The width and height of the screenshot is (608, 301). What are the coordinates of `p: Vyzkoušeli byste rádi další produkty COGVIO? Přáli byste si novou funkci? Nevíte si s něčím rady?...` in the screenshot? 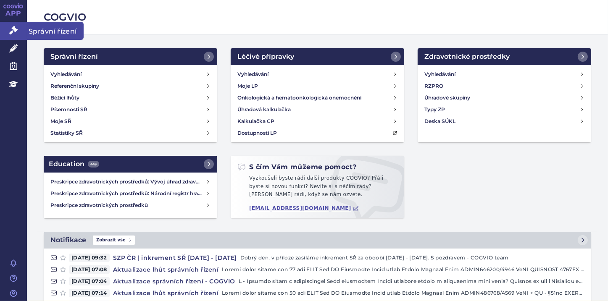 It's located at (317, 188).